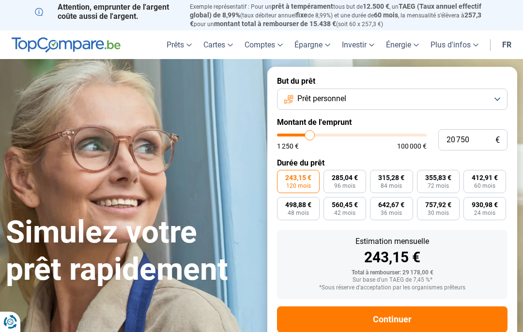 Image resolution: width=523 pixels, height=332 pixels. I want to click on span: 498,88 €, so click(298, 205).